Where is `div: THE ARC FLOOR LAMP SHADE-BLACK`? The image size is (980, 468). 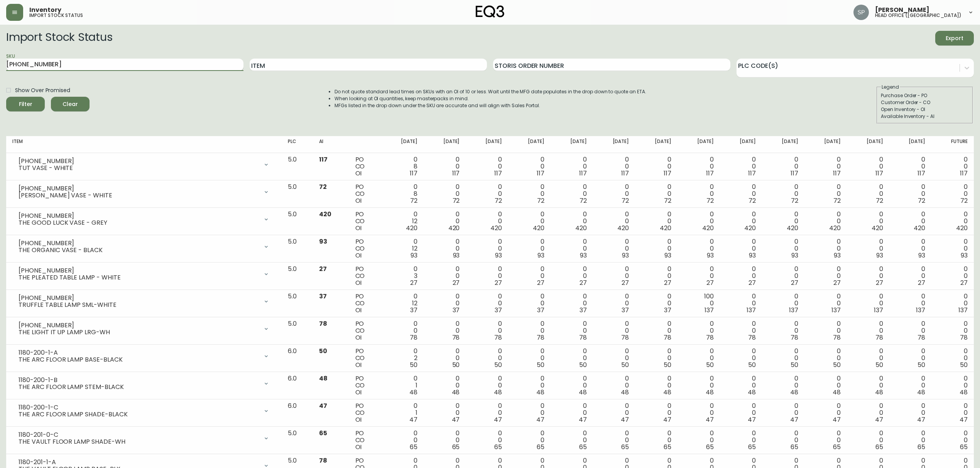
div: THE ARC FLOOR LAMP SHADE-BLACK is located at coordinates (138, 415).